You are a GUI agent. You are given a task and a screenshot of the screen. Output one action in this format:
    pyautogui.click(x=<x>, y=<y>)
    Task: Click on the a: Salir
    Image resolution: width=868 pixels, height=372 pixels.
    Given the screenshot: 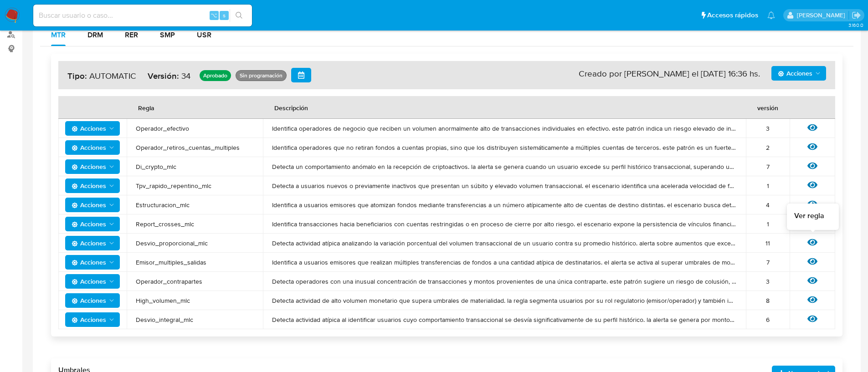 What is the action you would take?
    pyautogui.click(x=856, y=15)
    